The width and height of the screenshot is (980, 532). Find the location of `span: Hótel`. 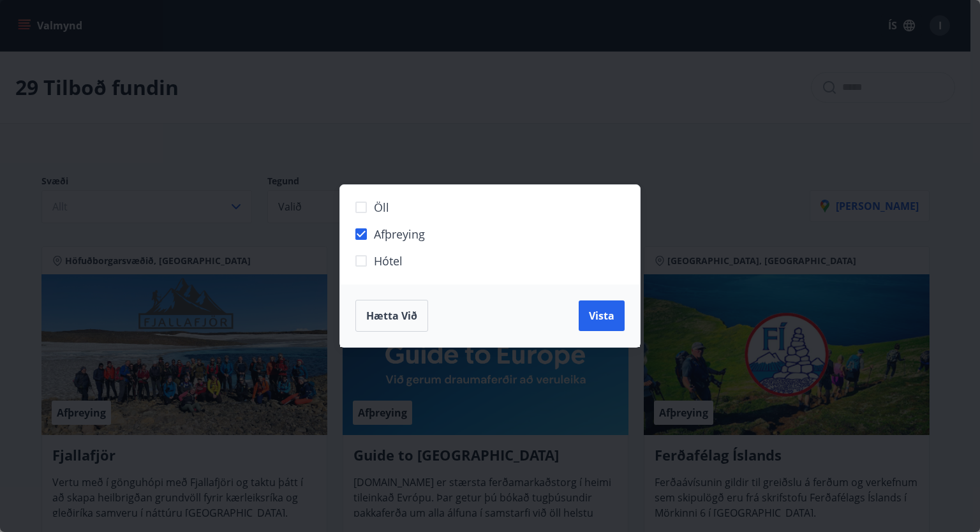

span: Hótel is located at coordinates (388, 261).